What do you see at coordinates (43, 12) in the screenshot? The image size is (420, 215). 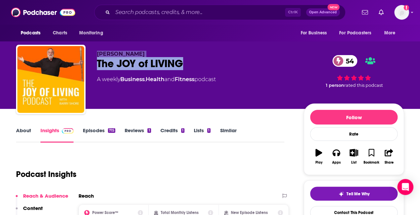 I see `a: Podchaser - Follow, Share and Rate Podcasts` at bounding box center [43, 12].